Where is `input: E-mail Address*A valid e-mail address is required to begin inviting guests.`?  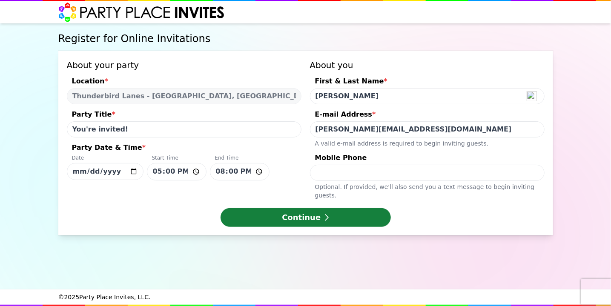
input: E-mail Address*A valid e-mail address is required to begin inviting guests. is located at coordinates (427, 129).